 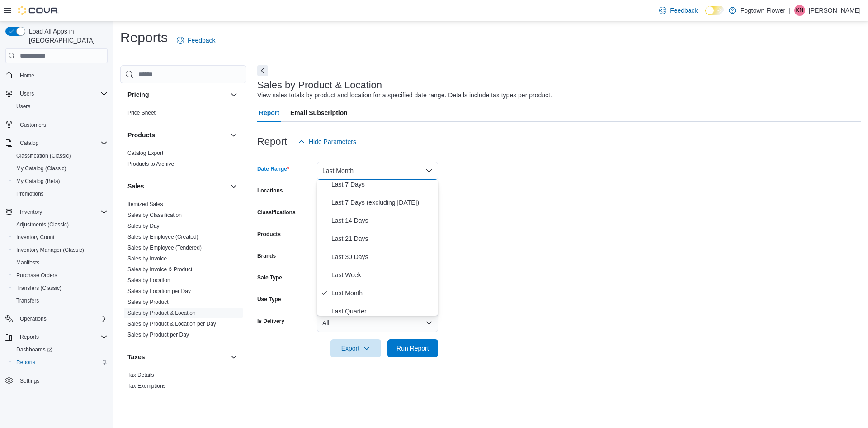 What do you see at coordinates (159, 270) in the screenshot?
I see `a: Sales by Invoice & Product` at bounding box center [159, 270].